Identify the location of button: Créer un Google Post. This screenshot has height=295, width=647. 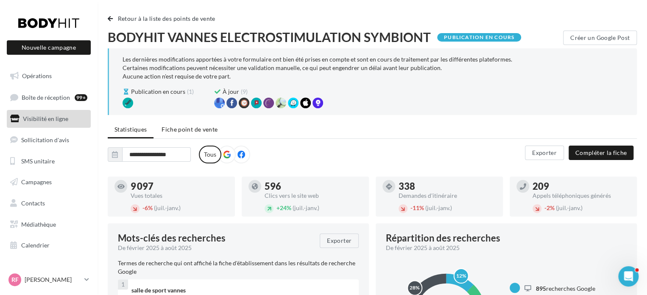
(600, 38).